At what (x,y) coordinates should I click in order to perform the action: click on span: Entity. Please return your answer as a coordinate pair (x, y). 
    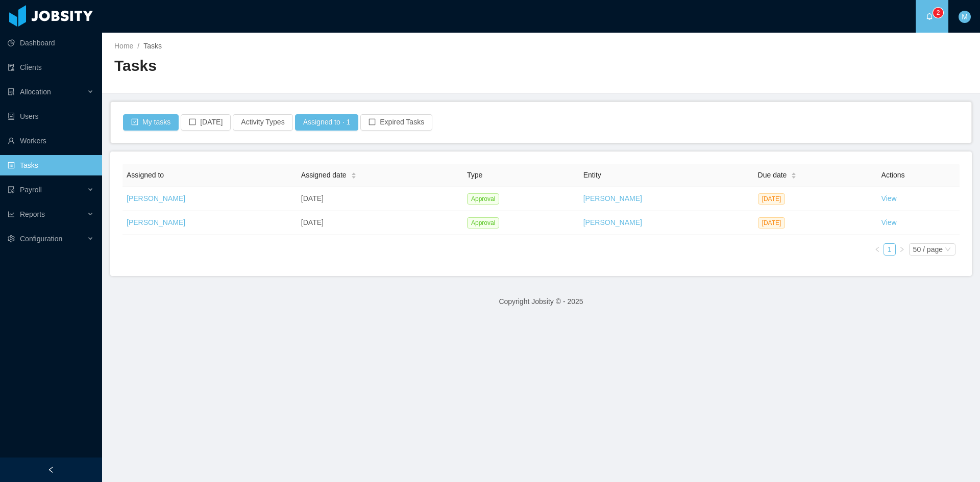
    Looking at the image, I should click on (592, 175).